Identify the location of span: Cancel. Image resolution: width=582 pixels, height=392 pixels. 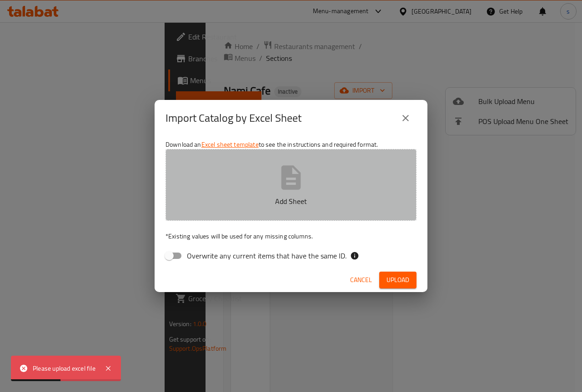
(361, 280).